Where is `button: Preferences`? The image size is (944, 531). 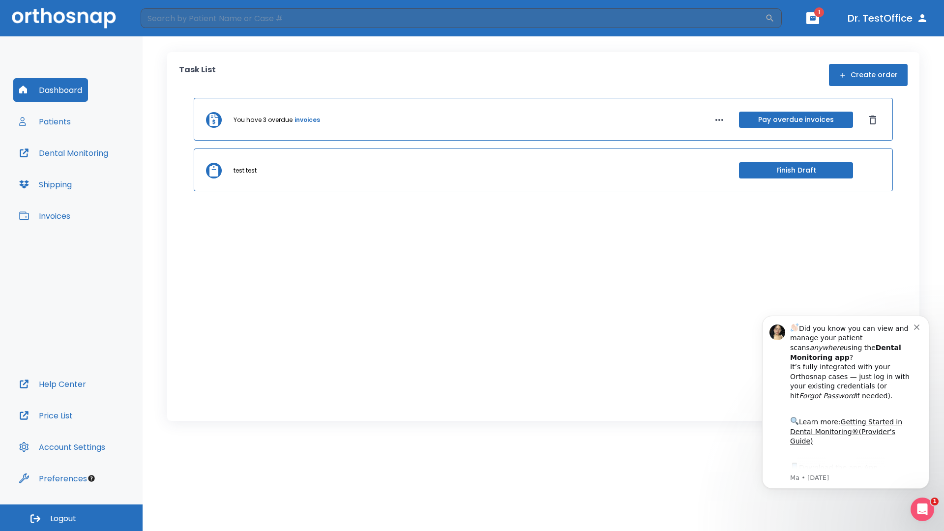 button: Preferences is located at coordinates (53, 478).